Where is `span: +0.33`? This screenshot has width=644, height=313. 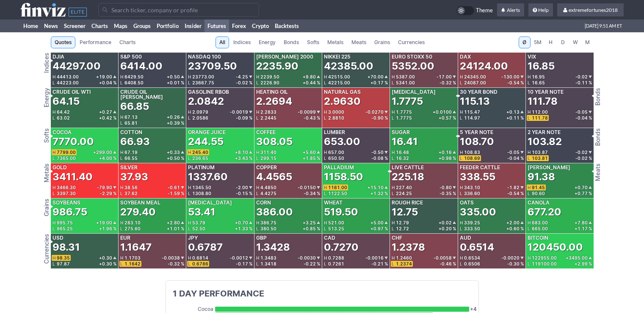
span: +0.33 is located at coordinates (173, 152).